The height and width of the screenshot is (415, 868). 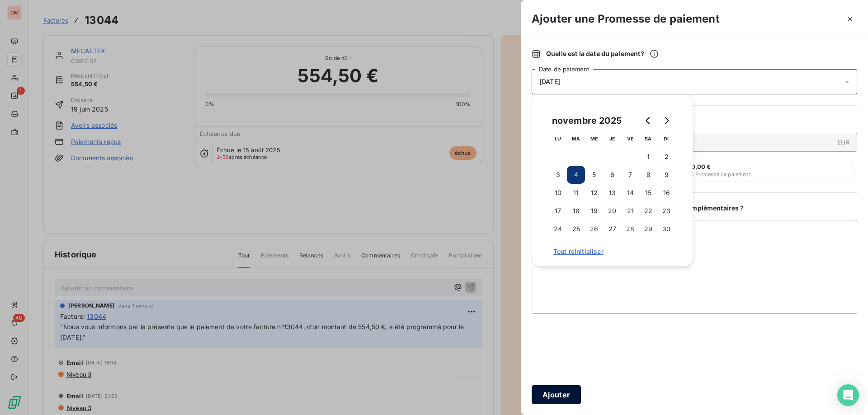 What do you see at coordinates (630, 229) in the screenshot?
I see `button: 28` at bounding box center [630, 229].